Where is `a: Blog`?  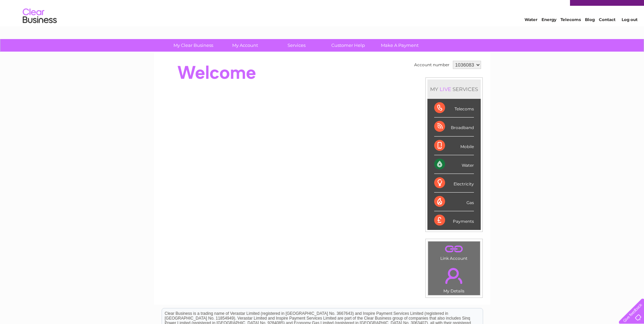 a: Blog is located at coordinates (590, 31).